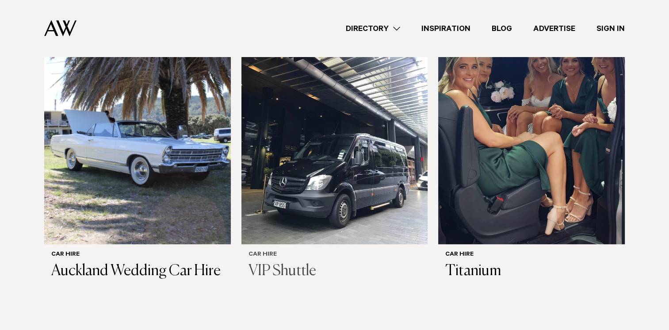 The height and width of the screenshot is (330, 669). I want to click on a: Directory, so click(373, 28).